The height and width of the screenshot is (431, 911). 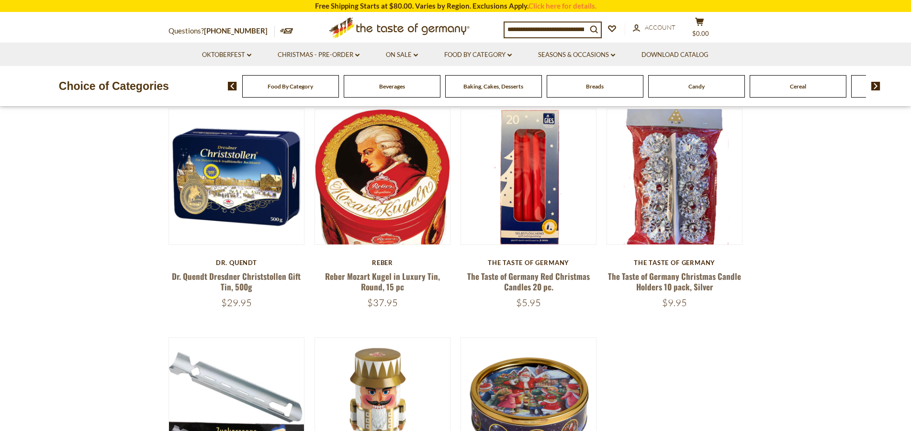 What do you see at coordinates (675, 55) in the screenshot?
I see `a: Download Catalog` at bounding box center [675, 55].